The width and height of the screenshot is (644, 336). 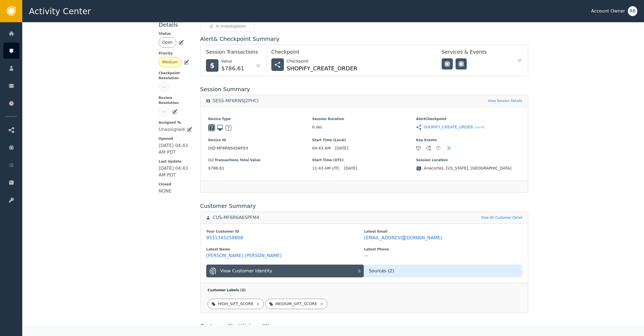 I want to click on div: Unassigned, so click(x=171, y=130).